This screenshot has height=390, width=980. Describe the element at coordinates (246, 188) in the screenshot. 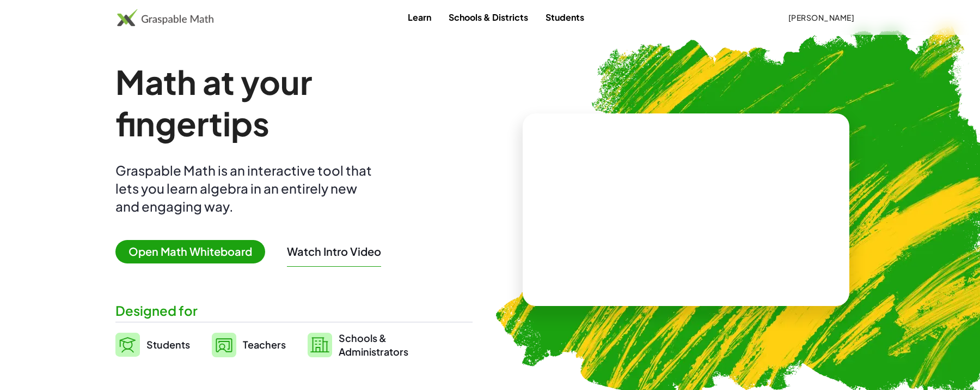

I see `div: Graspable Math is an interactive tool that lets you learn algebra in an entirely new and engaging...` at that location.